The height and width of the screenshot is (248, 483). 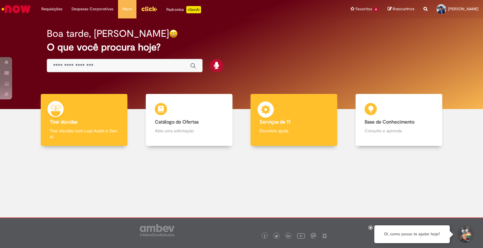 What do you see at coordinates (189, 120) in the screenshot?
I see `a: Catálogo de Ofertas Abra uma solicitação` at bounding box center [189, 120].